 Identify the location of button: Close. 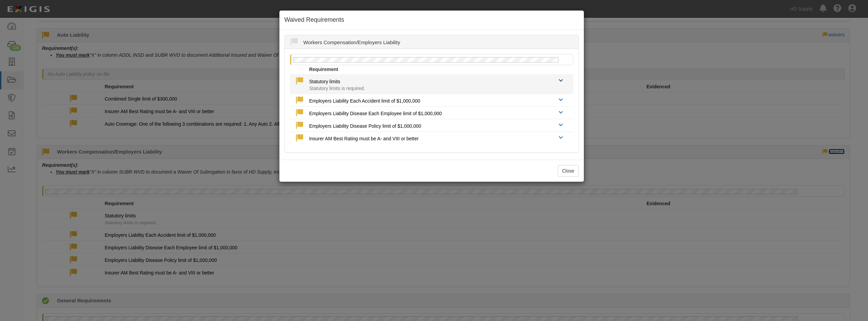
(568, 171).